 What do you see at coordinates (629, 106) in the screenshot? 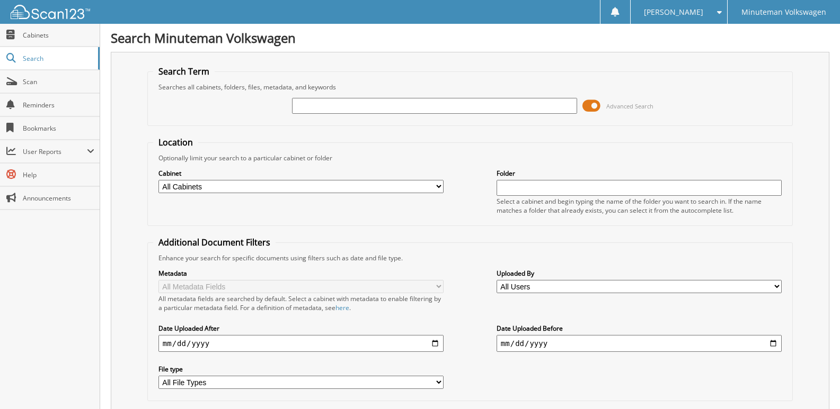
I see `span: Advanced Search` at bounding box center [629, 106].